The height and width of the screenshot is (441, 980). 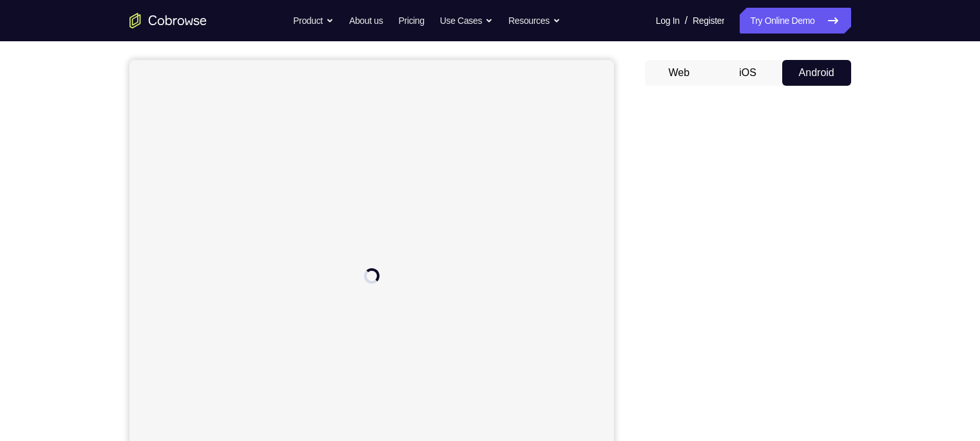 What do you see at coordinates (411, 21) in the screenshot?
I see `a: Pricing` at bounding box center [411, 21].